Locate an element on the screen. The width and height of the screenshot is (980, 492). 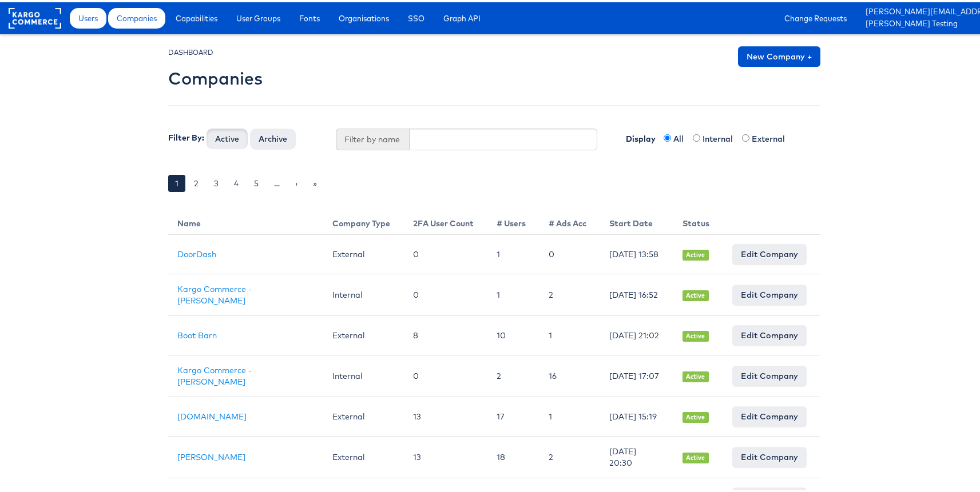
a: Organisations is located at coordinates (364, 16).